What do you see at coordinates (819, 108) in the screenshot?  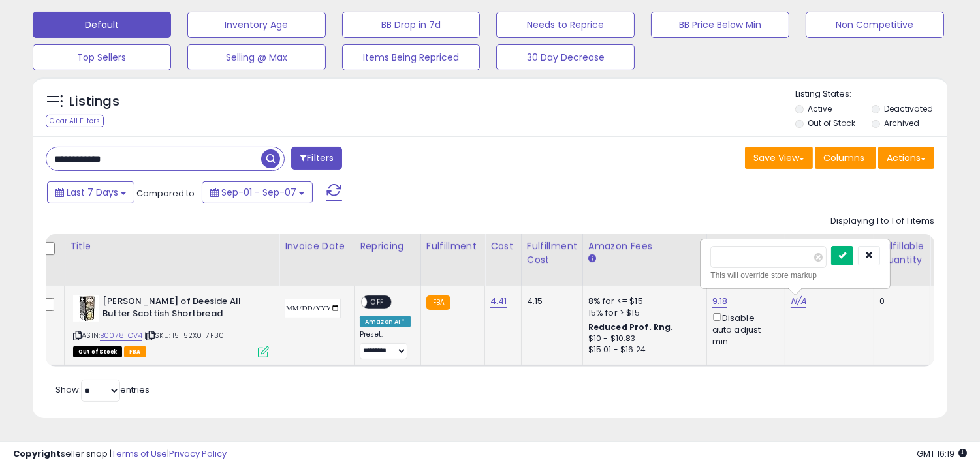 I see `label: Active` at bounding box center [819, 108].